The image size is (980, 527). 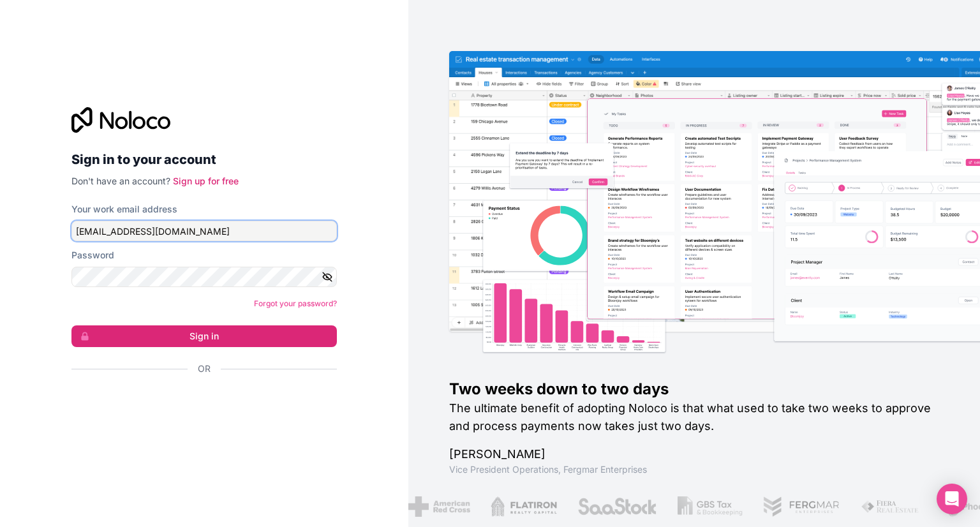 What do you see at coordinates (801, 506) in the screenshot?
I see `img: /assets/fergmar-CudnrXN5.png` at bounding box center [801, 506].